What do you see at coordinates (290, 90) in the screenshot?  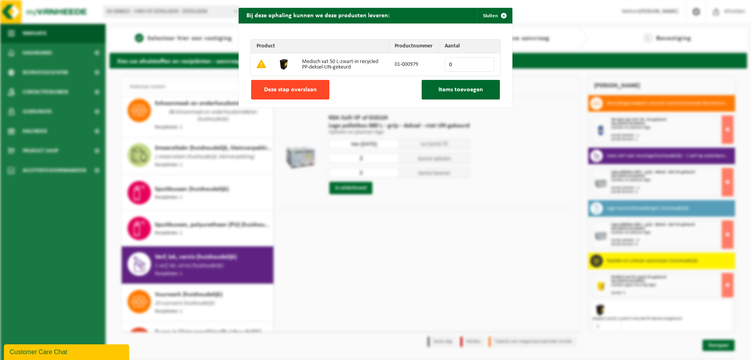 I see `span: Deze stap overslaan` at bounding box center [290, 90].